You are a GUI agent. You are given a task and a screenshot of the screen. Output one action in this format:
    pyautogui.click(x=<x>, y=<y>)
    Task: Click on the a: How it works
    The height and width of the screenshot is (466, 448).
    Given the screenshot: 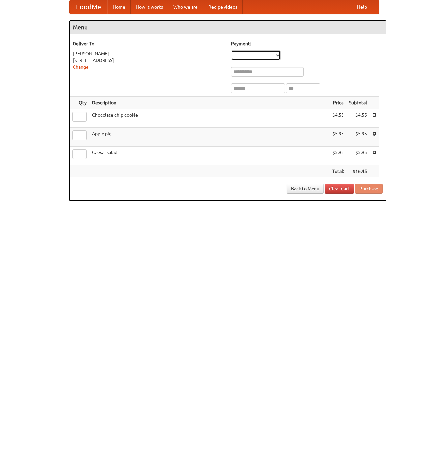 What is the action you would take?
    pyautogui.click(x=149, y=7)
    